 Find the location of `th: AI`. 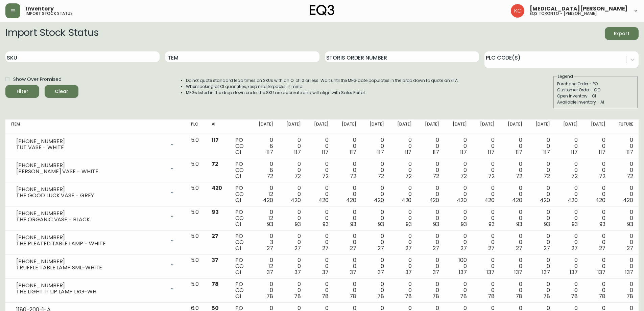

th: AI is located at coordinates (218, 127).